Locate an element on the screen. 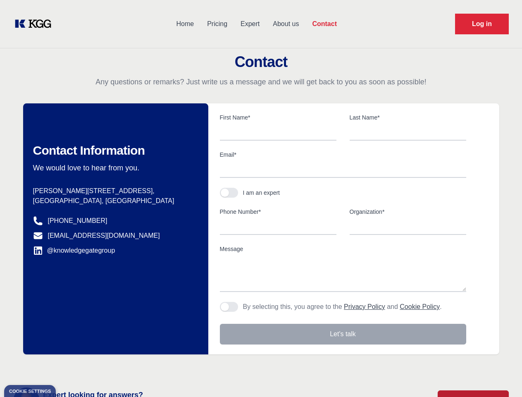 This screenshot has width=522, height=397. label: Organization* is located at coordinates (408, 212).